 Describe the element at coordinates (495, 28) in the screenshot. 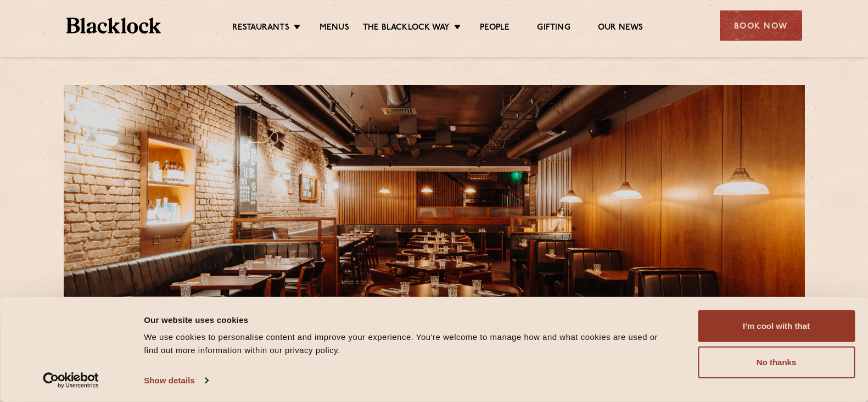

I see `a: People` at that location.